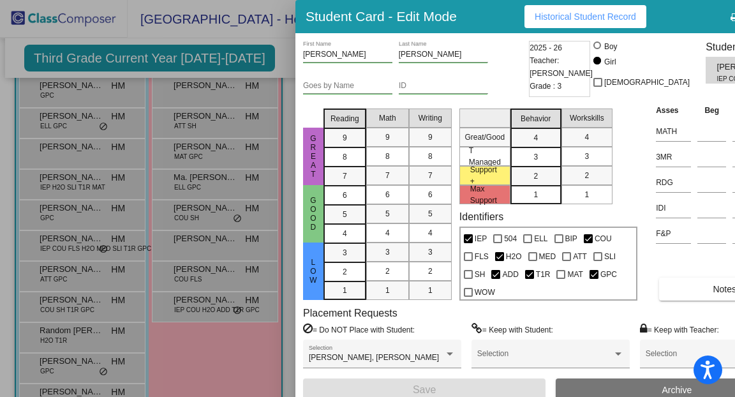 The image size is (735, 397). What do you see at coordinates (546, 86) in the screenshot?
I see `span: Grade : 3` at bounding box center [546, 86].